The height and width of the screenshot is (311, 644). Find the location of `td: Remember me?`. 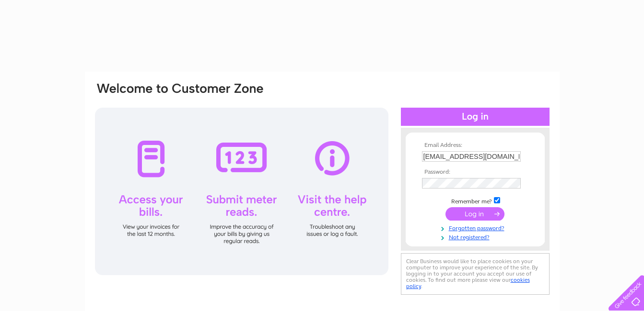

td: Remember me? is located at coordinates (475, 200).